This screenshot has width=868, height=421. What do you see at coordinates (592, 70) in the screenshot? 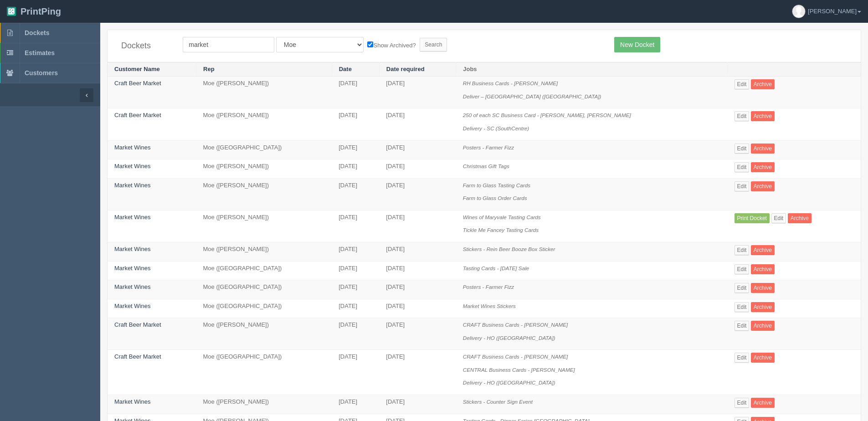
I see `th: Jobs` at bounding box center [592, 70].